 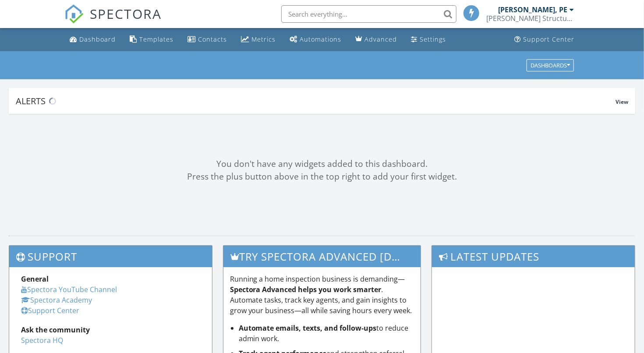 I want to click on a: Spectora HQ, so click(x=42, y=341).